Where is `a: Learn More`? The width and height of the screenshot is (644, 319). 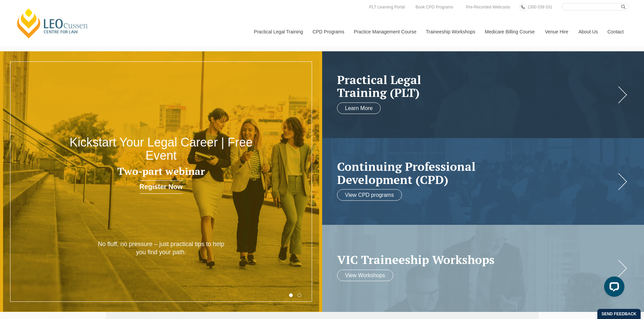 a: Learn More is located at coordinates (359, 108).